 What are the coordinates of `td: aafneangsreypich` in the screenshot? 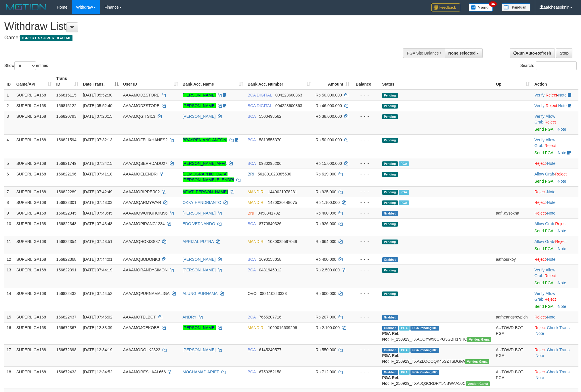 It's located at (513, 317).